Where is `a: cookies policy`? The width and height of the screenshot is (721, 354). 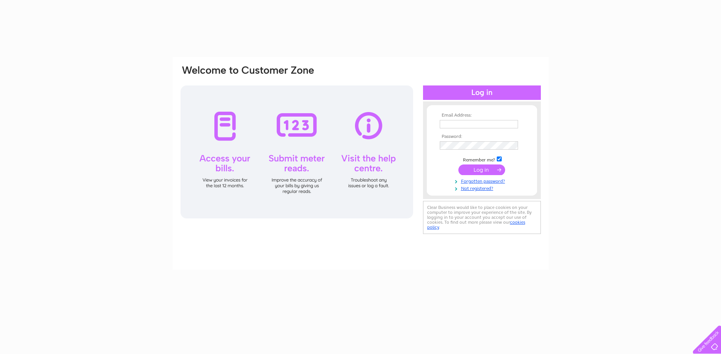 a: cookies policy is located at coordinates (477, 225).